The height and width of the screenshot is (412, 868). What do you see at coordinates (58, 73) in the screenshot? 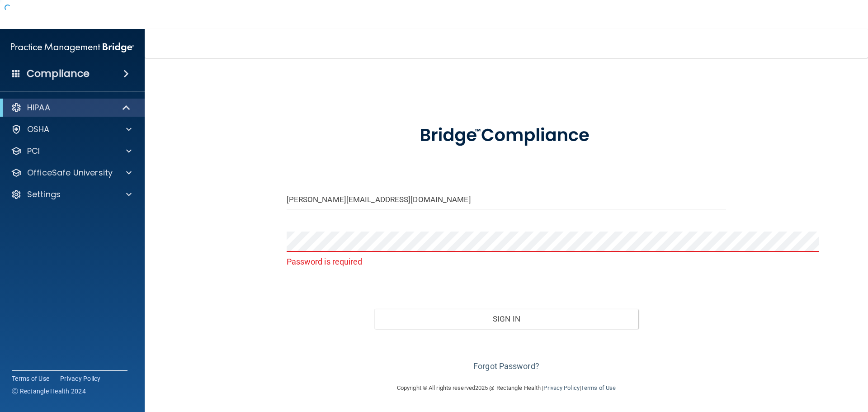
I see `h4: Compliance` at bounding box center [58, 73].